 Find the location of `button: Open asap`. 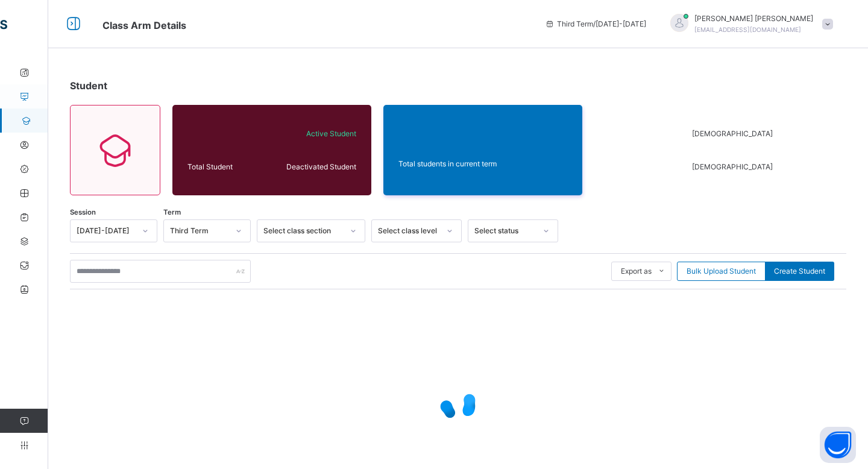

button: Open asap is located at coordinates (838, 445).